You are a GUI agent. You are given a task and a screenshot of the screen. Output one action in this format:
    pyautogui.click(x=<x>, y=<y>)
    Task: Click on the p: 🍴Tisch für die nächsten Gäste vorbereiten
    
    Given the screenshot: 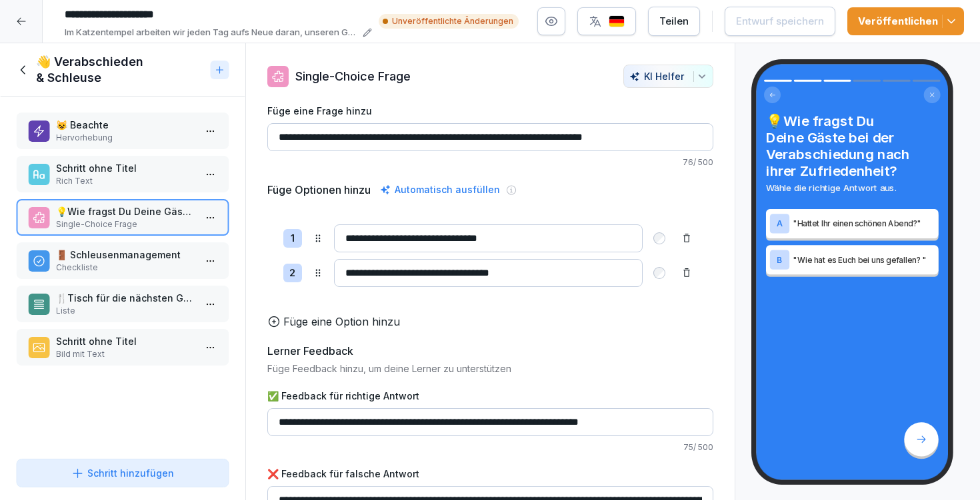 What is the action you would take?
    pyautogui.click(x=126, y=298)
    